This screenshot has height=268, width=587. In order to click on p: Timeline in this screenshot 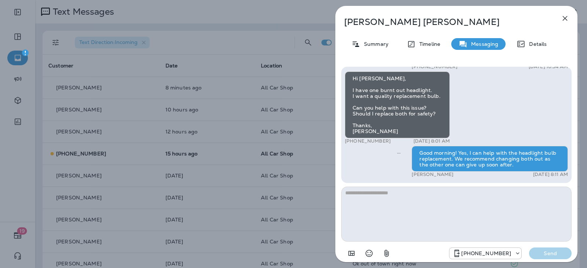, I will do `click(428, 44)`.